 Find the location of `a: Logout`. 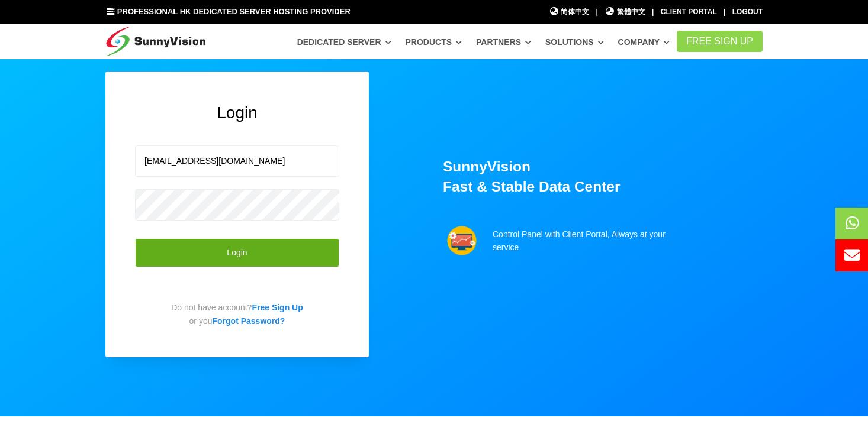

a: Logout is located at coordinates (747, 12).